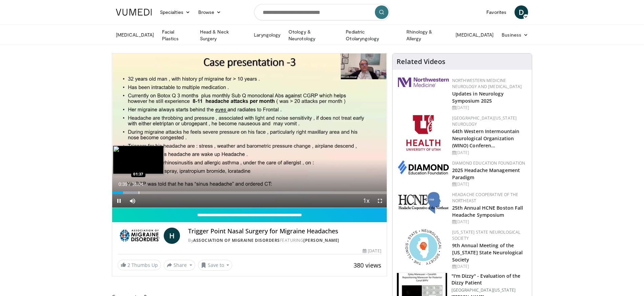 The height and width of the screenshot is (296, 644). What do you see at coordinates (175, 12) in the screenshot?
I see `a: Specialties` at bounding box center [175, 12].